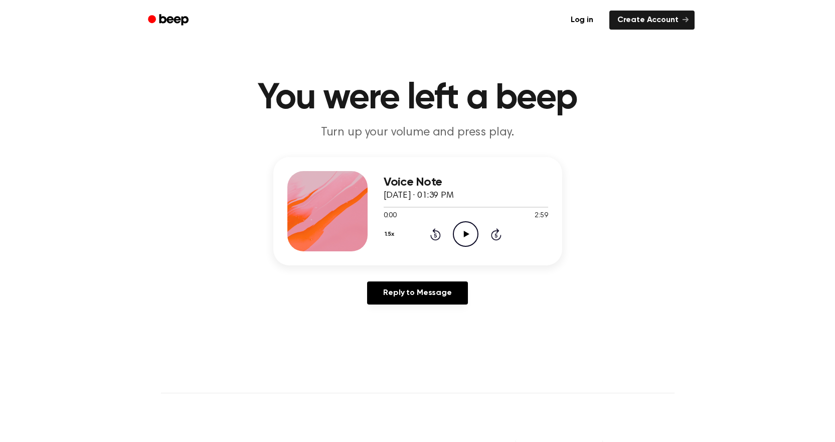 The image size is (835, 442). I want to click on p: Turn up your volume and press play., so click(418, 132).